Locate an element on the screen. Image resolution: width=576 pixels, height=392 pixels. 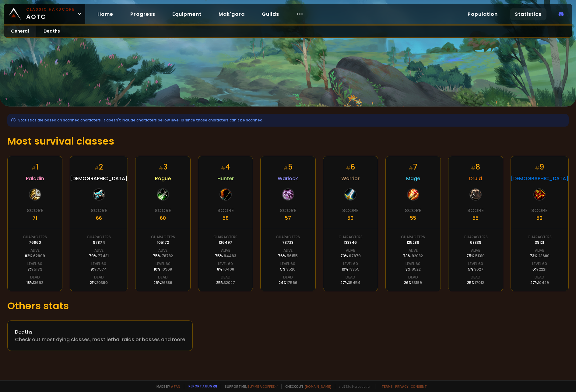
a: Population is located at coordinates (482, 14).